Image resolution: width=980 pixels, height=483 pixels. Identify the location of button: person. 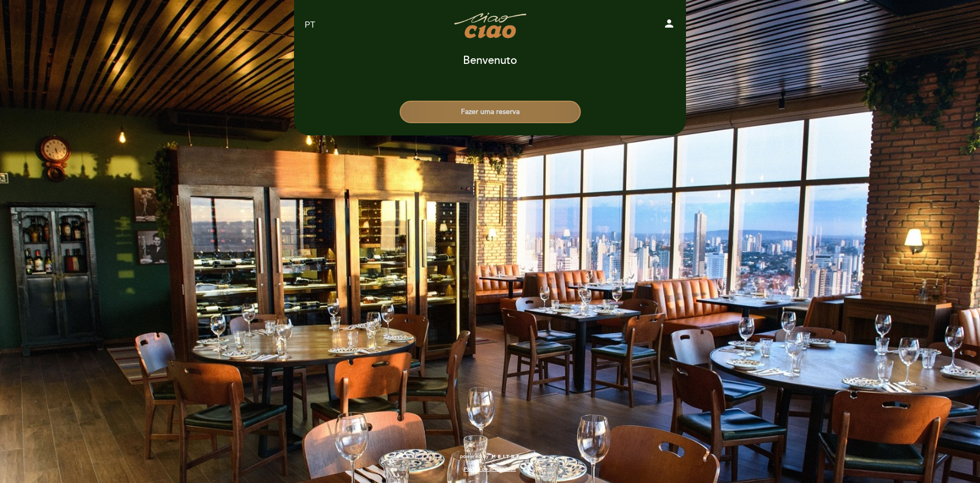
(670, 25).